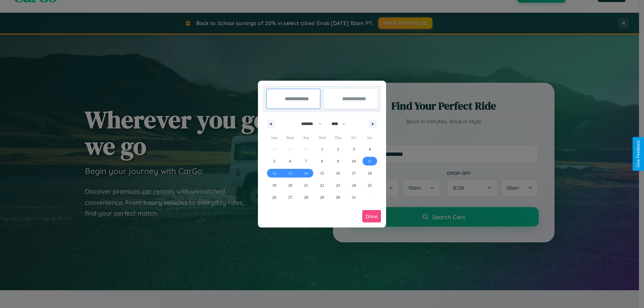 The width and height of the screenshot is (644, 308). What do you see at coordinates (290, 161) in the screenshot?
I see `span: 6` at bounding box center [290, 161].